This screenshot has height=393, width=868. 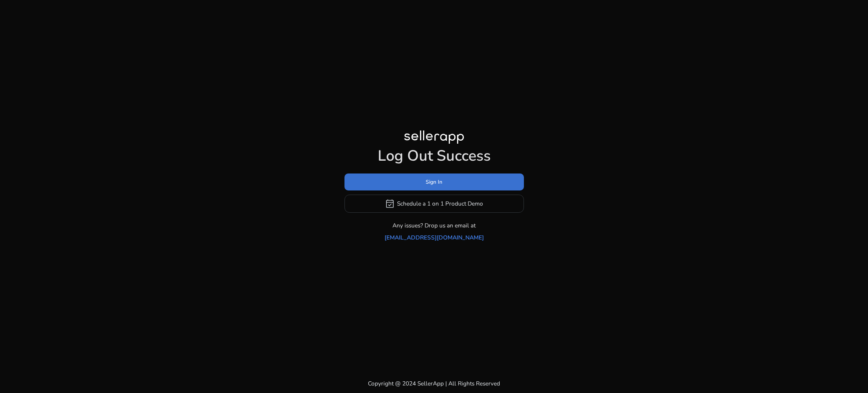 I want to click on span: event_available, so click(x=389, y=204).